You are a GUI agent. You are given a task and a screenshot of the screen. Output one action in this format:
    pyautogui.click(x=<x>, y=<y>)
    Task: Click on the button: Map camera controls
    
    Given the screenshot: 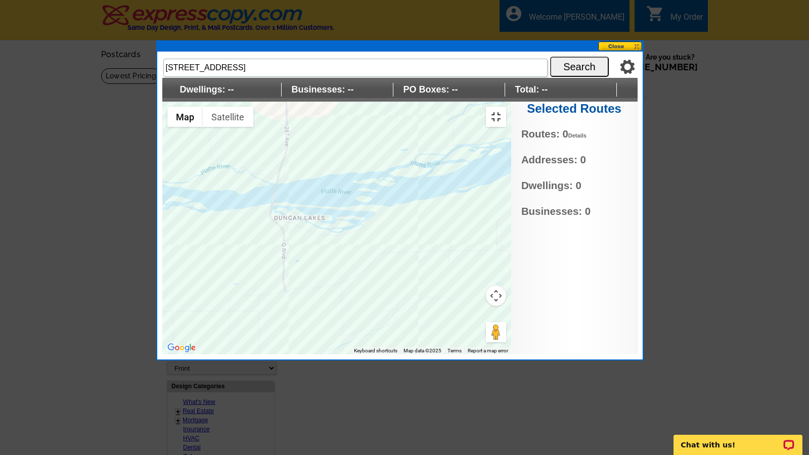 What is the action you would take?
    pyautogui.click(x=496, y=296)
    